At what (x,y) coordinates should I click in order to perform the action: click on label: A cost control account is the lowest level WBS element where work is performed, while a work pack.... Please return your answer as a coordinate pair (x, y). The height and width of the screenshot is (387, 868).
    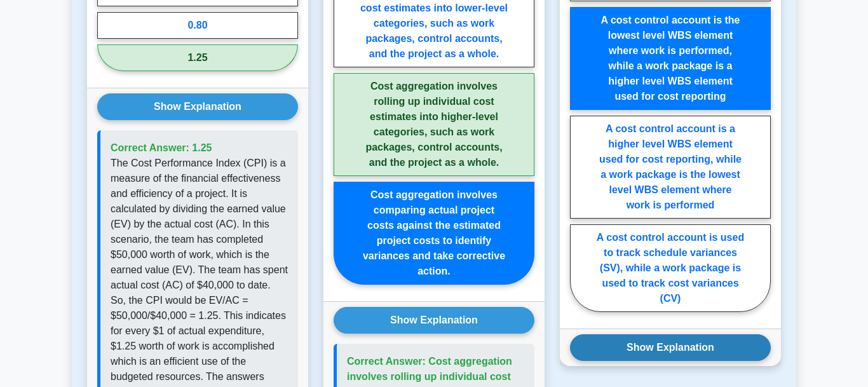
    Looking at the image, I should click on (670, 58).